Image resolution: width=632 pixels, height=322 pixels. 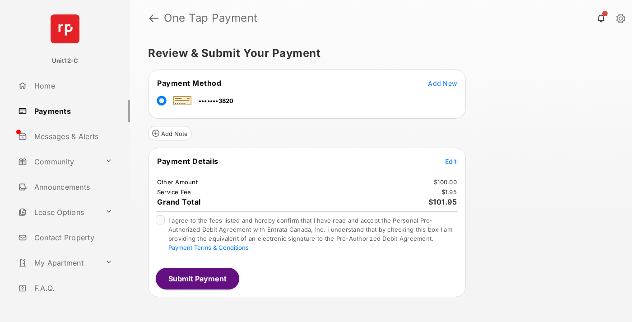 What do you see at coordinates (211, 18) in the screenshot?
I see `strong: One Tap Payment` at bounding box center [211, 18].